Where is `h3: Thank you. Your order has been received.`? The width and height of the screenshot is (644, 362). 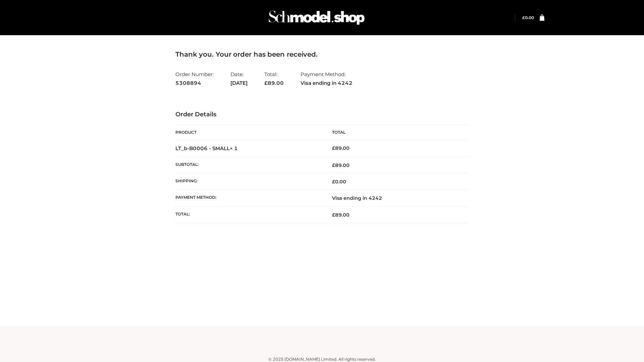
h3: Thank you. Your order has been received. is located at coordinates (322, 54).